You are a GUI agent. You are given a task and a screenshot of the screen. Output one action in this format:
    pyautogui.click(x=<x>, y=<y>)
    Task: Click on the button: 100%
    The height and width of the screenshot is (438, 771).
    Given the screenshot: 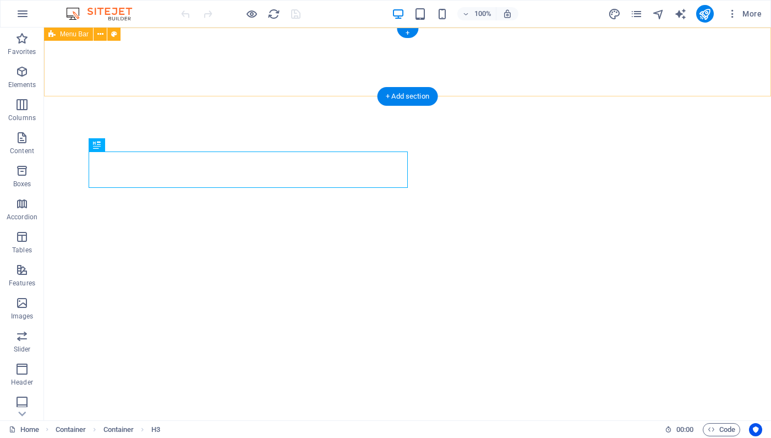 What is the action you would take?
    pyautogui.click(x=477, y=14)
    